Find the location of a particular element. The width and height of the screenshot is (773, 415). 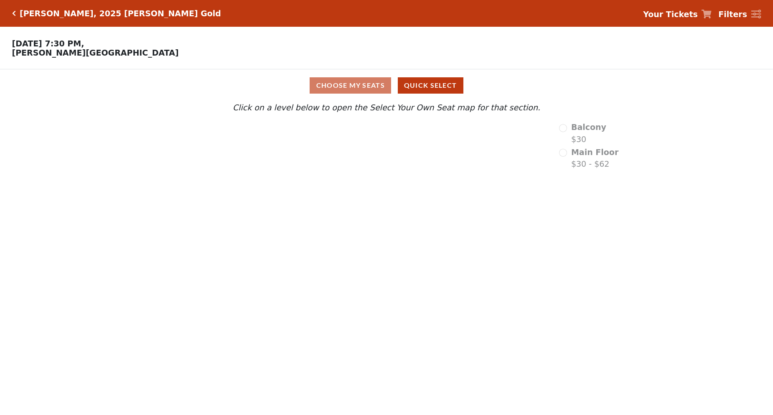

a: Filters is located at coordinates (739, 14).